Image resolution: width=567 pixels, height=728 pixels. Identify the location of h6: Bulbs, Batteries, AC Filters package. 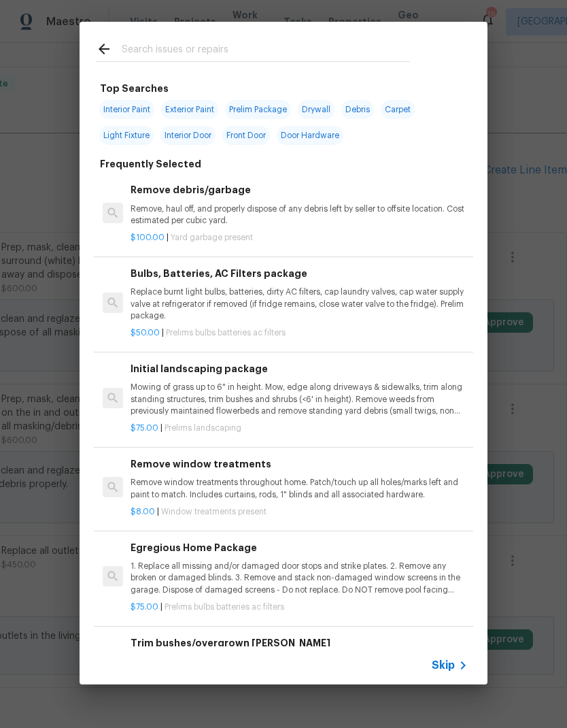
(299, 274).